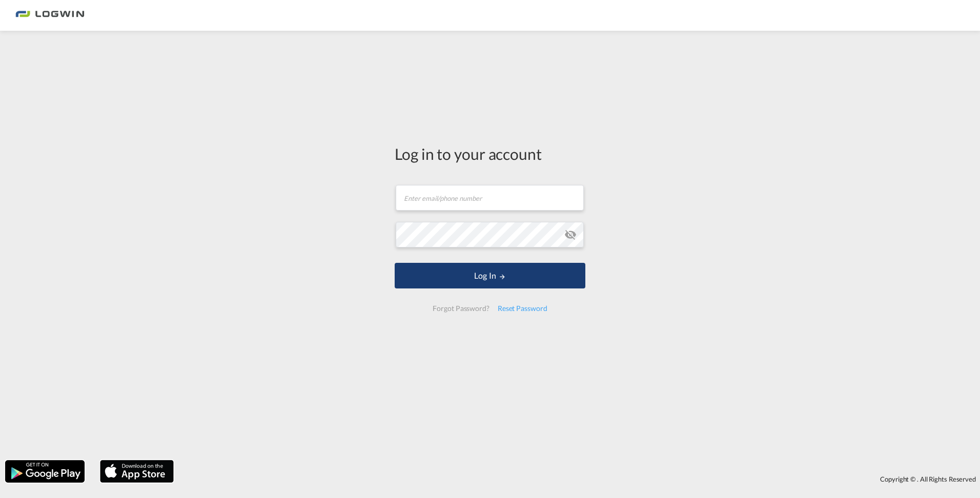  What do you see at coordinates (45, 472) in the screenshot?
I see `img: google.png` at bounding box center [45, 472].